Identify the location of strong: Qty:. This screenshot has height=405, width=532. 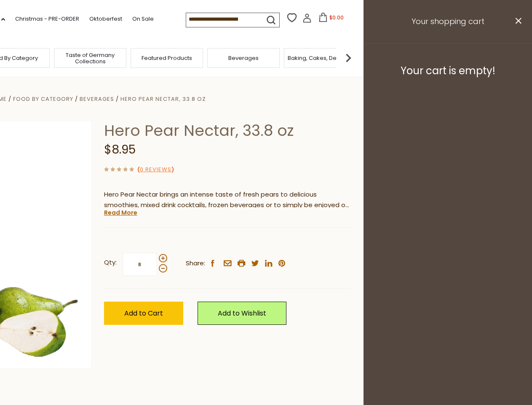
(110, 262).